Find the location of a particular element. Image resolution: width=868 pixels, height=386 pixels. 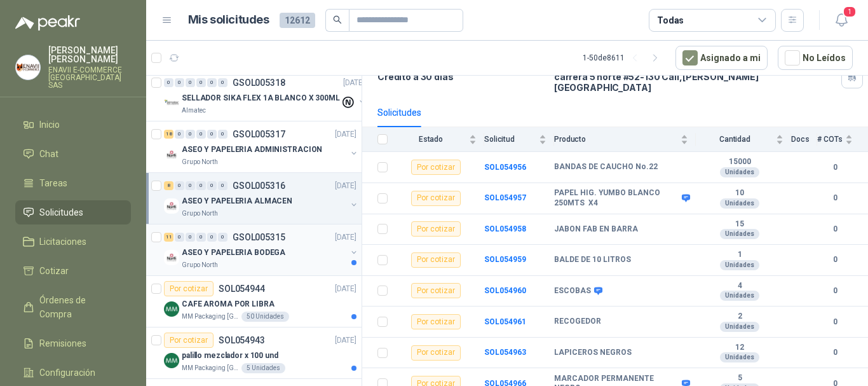

div: 1 - 50 de 8611 is located at coordinates (624, 58).